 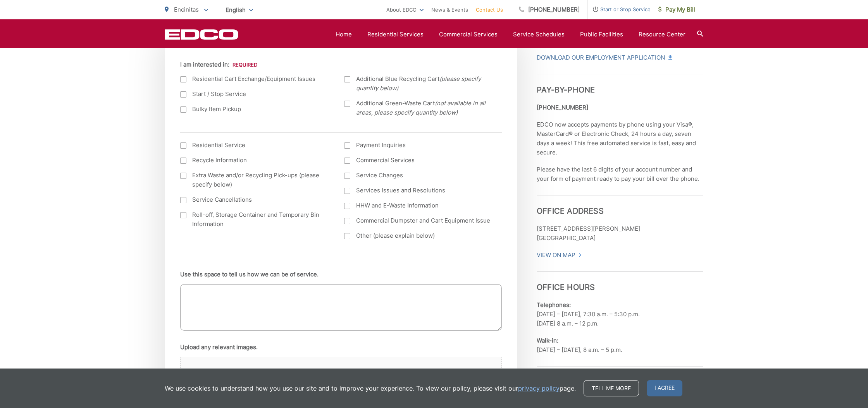 What do you see at coordinates (424, 108) in the screenshot?
I see `span: Additional Green-Waste Cart` at bounding box center [424, 108].